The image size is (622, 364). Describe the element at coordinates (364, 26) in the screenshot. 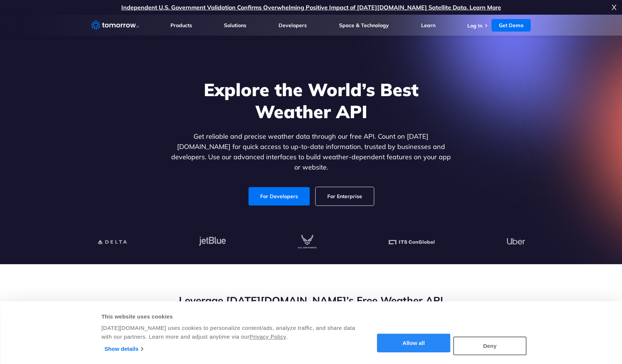

I see `a: Space & Technology` at that location.